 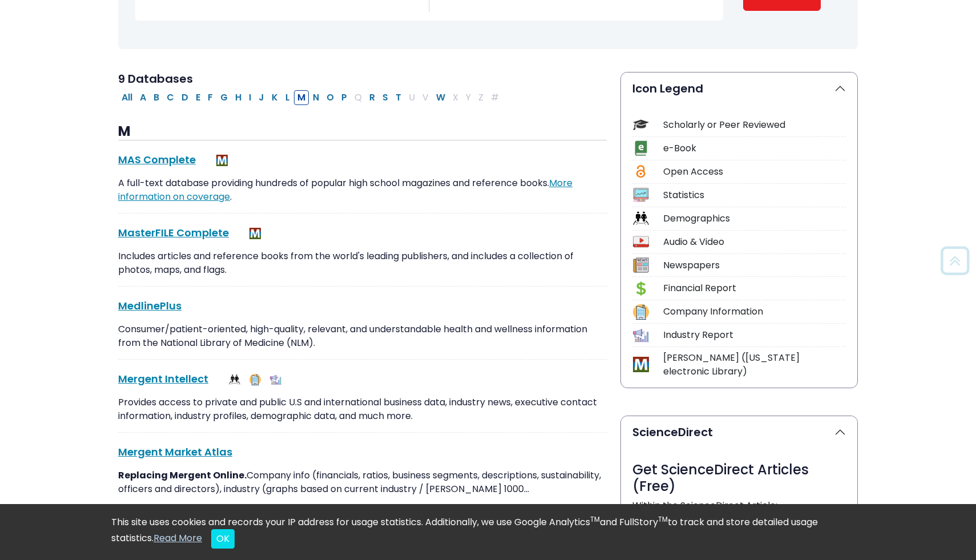 I want to click on div: Scholarly or Peer Reviewed, so click(x=754, y=125).